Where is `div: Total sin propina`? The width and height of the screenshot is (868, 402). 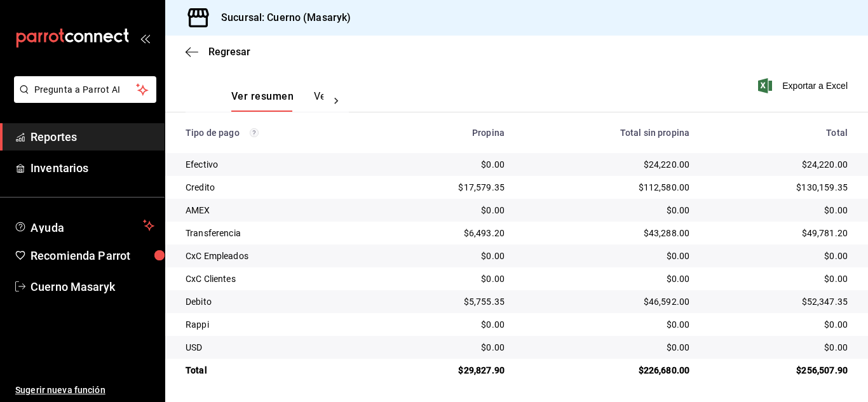
div: Total sin propina is located at coordinates (607, 133).